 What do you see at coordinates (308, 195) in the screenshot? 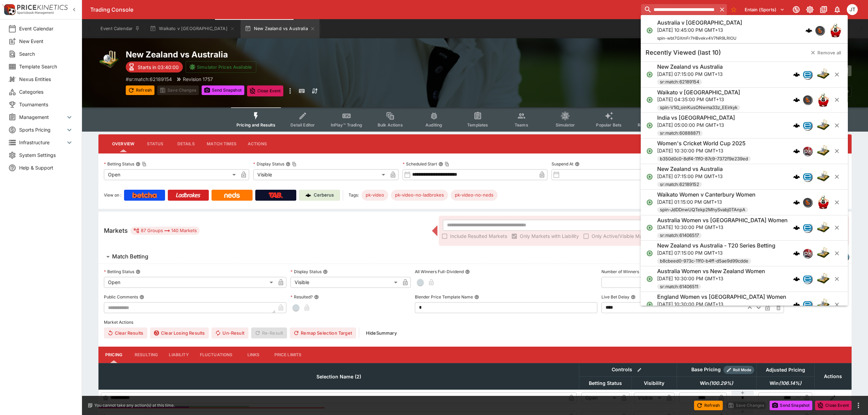
I see `img: Cerberus` at bounding box center [308, 195].